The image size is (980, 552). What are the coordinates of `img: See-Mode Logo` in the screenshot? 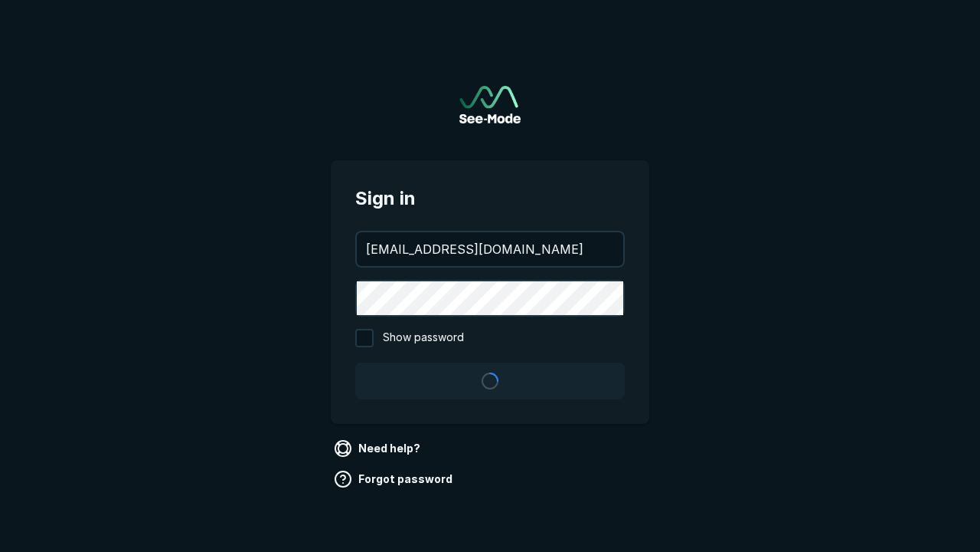 It's located at (490, 104).